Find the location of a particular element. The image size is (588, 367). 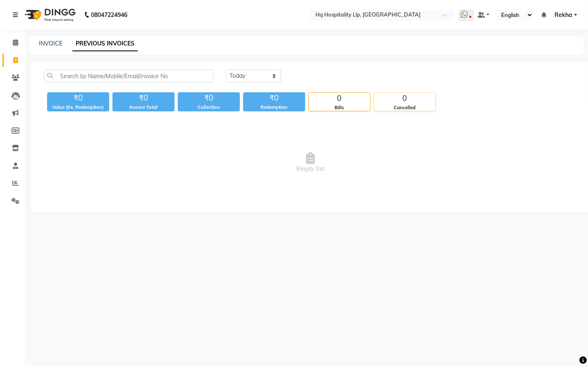

input: Search by Name/Mobile/Email/Invoice No is located at coordinates (129, 75).